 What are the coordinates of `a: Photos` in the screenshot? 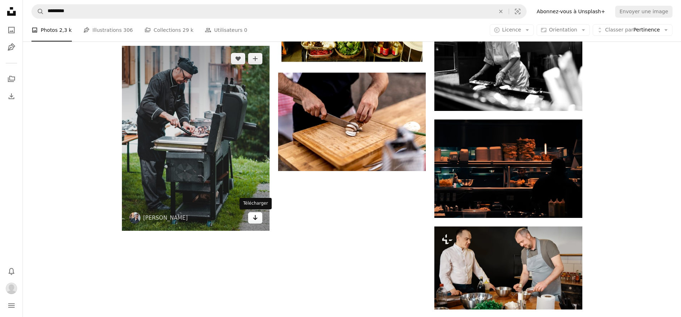 It's located at (11, 30).